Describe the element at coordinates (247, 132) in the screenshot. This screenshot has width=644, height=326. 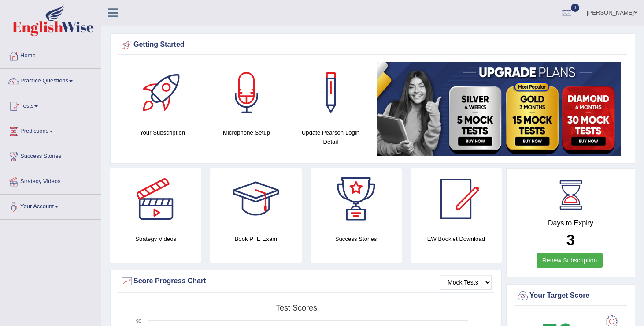
I see `h4: Microphone Setup` at that location.